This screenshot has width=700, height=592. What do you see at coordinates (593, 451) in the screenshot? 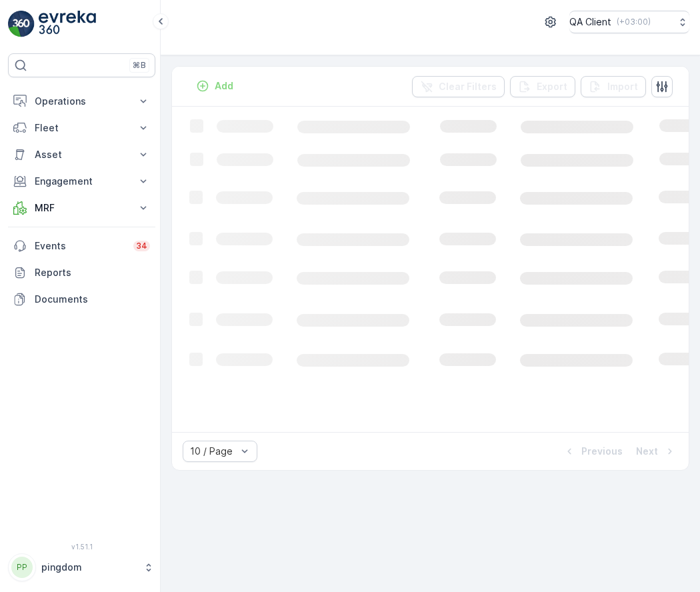
I see `button: Previous` at bounding box center [593, 451].